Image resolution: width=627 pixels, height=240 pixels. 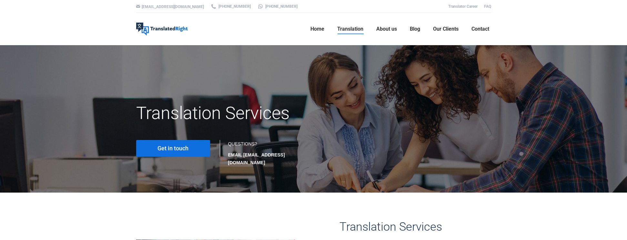 What do you see at coordinates (386, 29) in the screenshot?
I see `a: About us` at bounding box center [386, 29].